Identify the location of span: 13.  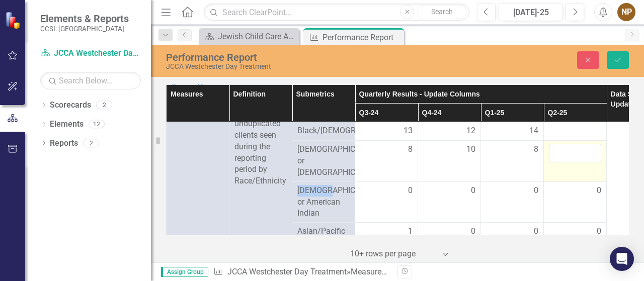
(408, 130).